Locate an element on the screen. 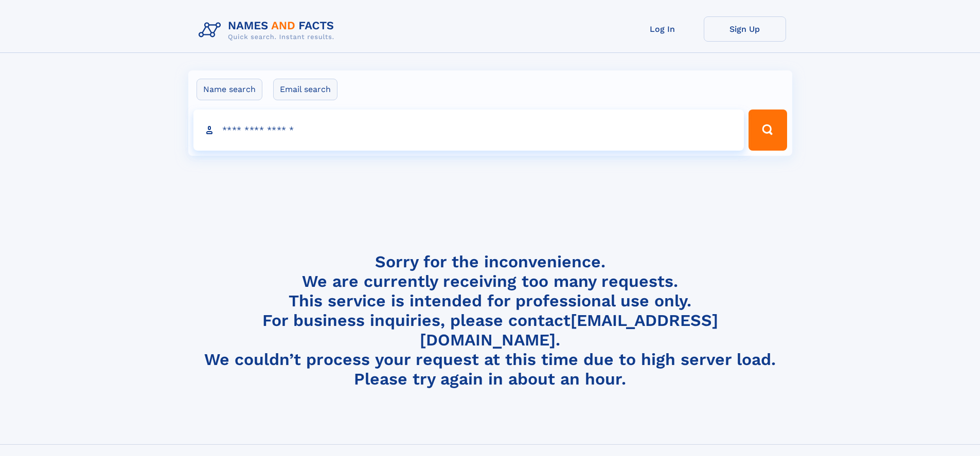 Image resolution: width=980 pixels, height=456 pixels. button: Search Button is located at coordinates (767, 130).